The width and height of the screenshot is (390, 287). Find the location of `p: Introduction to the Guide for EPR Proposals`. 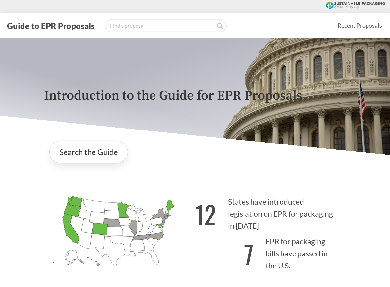

p: Introduction to the Guide for EPR Proposals is located at coordinates (195, 96).